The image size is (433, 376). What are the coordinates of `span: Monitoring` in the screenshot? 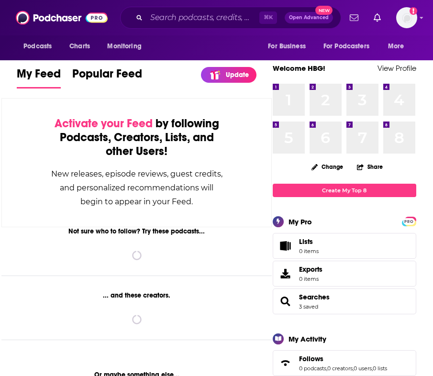 It's located at (124, 46).